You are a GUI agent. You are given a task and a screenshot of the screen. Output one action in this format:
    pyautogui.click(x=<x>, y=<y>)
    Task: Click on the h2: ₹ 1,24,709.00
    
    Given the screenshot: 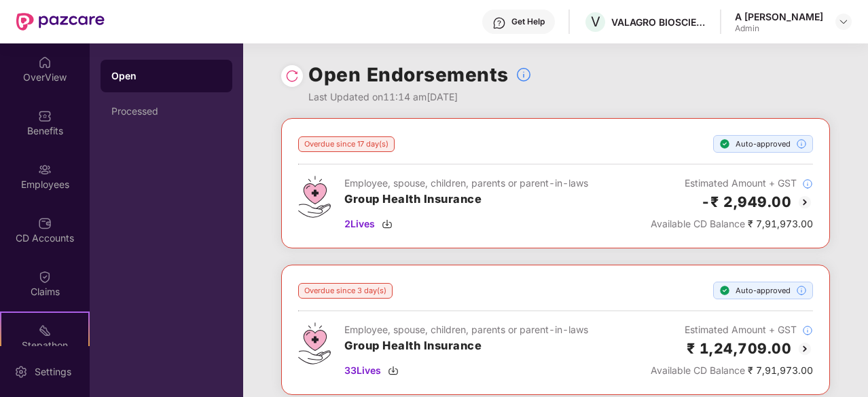 What is the action you would take?
    pyautogui.click(x=739, y=349)
    